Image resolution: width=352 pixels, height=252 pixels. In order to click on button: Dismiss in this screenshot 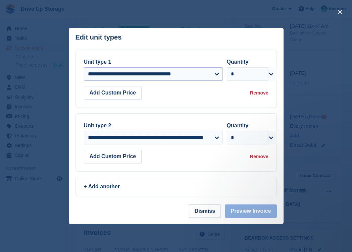, I will do `click(204, 211)`.